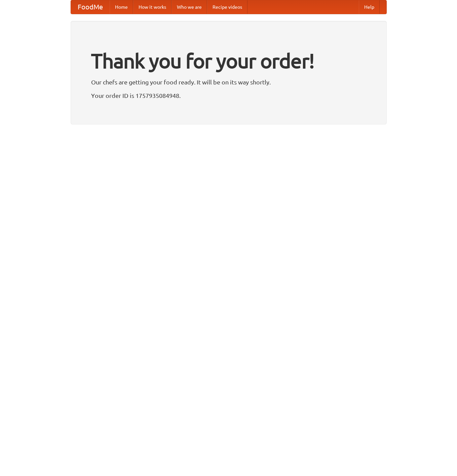  Describe the element at coordinates (121, 7) in the screenshot. I see `a: Home` at that location.